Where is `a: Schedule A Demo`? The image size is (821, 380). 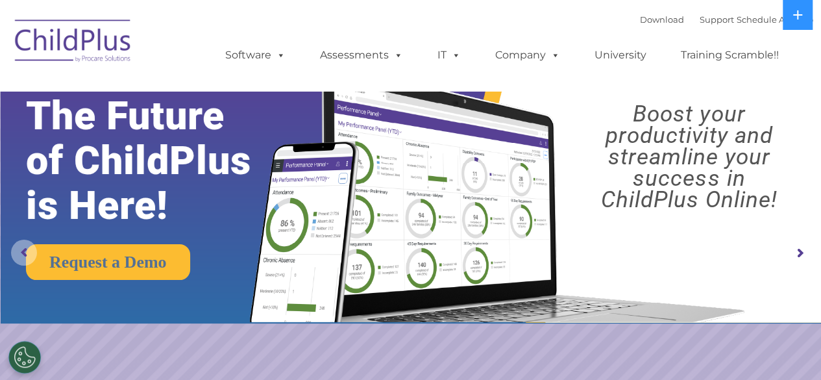
a: Schedule A Demo is located at coordinates (775, 19).